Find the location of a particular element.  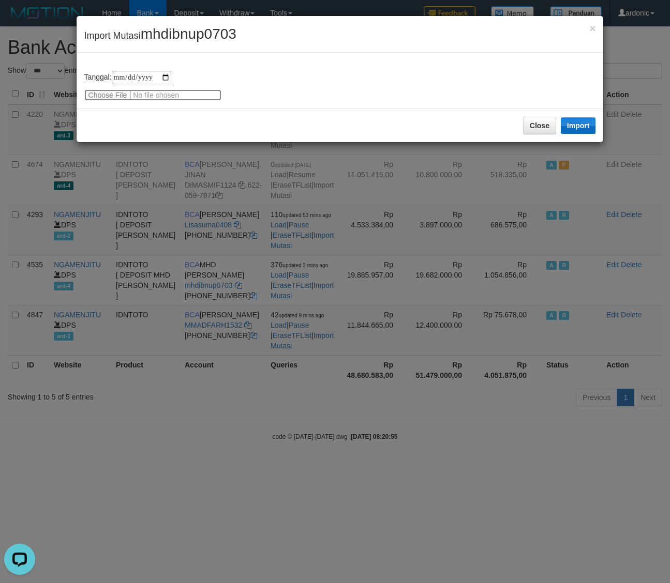

button: Open LiveChat chat widget is located at coordinates (20, 20).